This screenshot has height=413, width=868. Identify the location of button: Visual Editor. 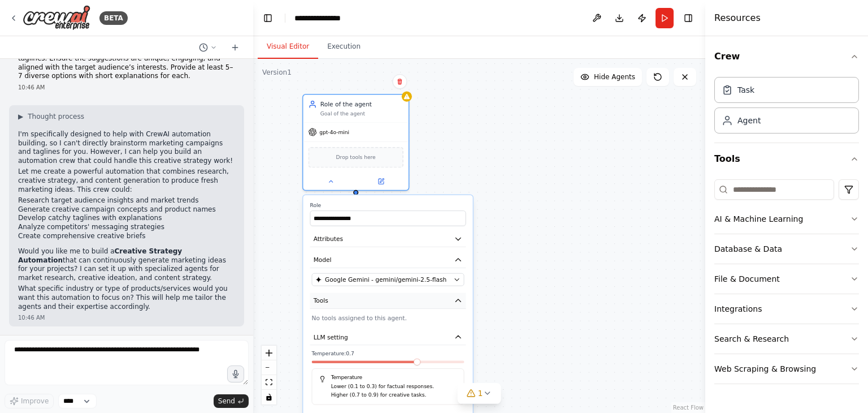
(287, 47).